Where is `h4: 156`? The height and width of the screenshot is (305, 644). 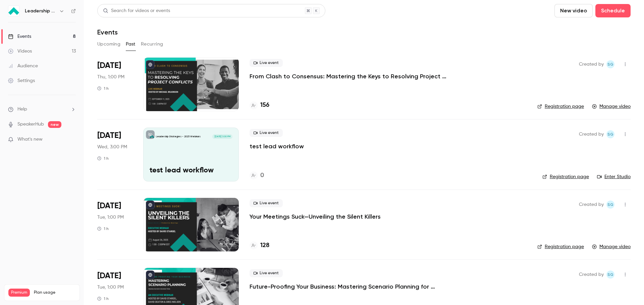
h4: 156 is located at coordinates (265, 105).